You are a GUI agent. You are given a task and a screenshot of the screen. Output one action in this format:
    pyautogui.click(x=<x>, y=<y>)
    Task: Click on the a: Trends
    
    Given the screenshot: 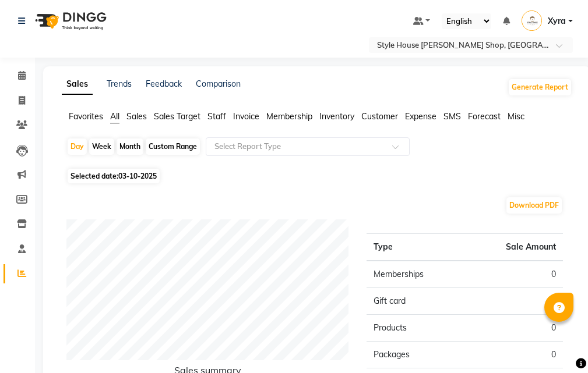 What is the action you would take?
    pyautogui.click(x=119, y=84)
    